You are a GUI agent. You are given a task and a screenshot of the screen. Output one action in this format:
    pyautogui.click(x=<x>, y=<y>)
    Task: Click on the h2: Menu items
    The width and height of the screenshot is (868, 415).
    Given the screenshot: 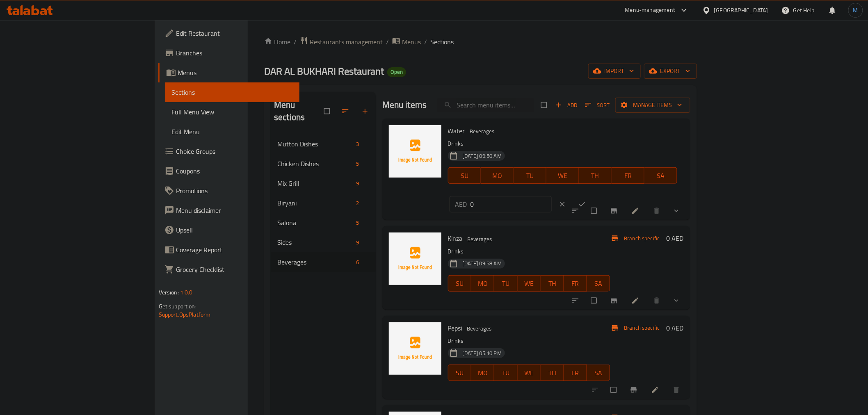 What is the action you would take?
    pyautogui.click(x=404, y=105)
    